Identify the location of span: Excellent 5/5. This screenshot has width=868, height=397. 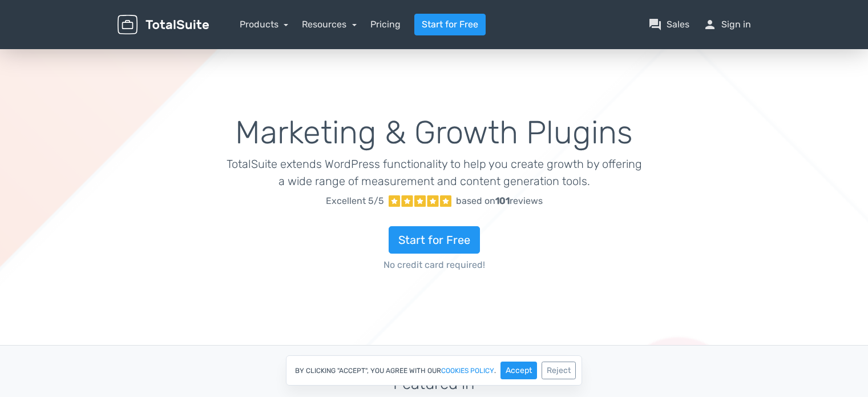
(355, 201).